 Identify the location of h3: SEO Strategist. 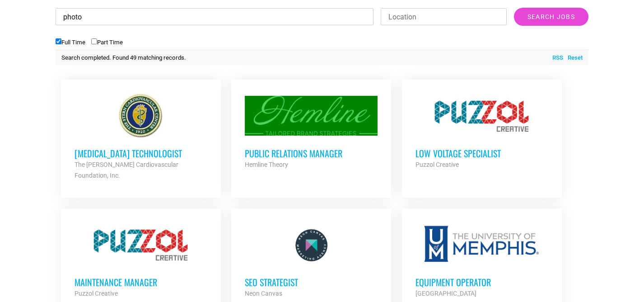
(311, 282).